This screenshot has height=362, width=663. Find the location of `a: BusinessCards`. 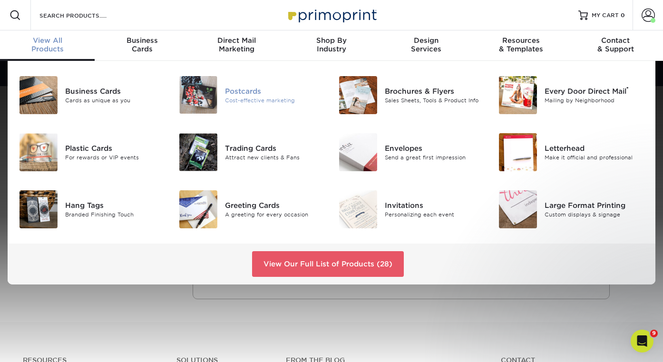

a: BusinessCards is located at coordinates (142, 46).